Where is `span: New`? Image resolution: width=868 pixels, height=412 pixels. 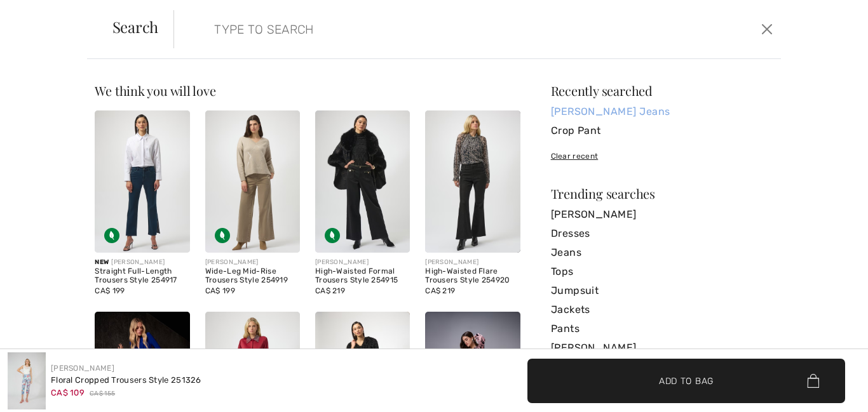 span: New is located at coordinates (102, 262).